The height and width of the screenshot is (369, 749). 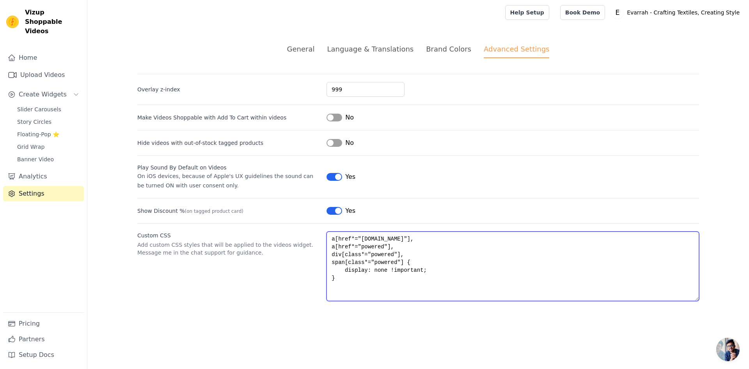 What do you see at coordinates (683, 12) in the screenshot?
I see `p: Evarrah - Crafting Textiles, Creating Style` at bounding box center [683, 12].